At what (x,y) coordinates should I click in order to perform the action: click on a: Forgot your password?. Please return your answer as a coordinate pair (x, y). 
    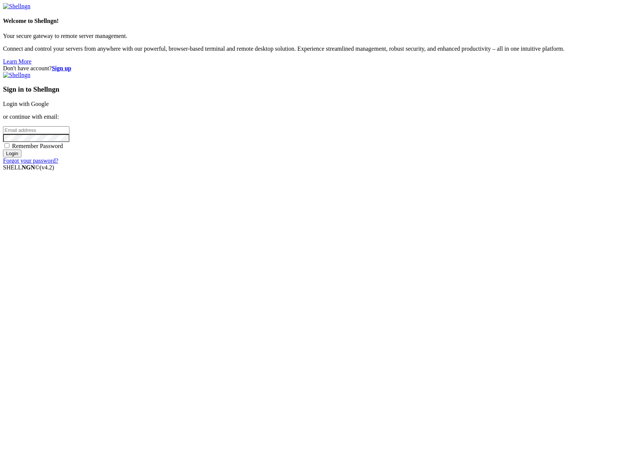
    Looking at the image, I should click on (30, 160).